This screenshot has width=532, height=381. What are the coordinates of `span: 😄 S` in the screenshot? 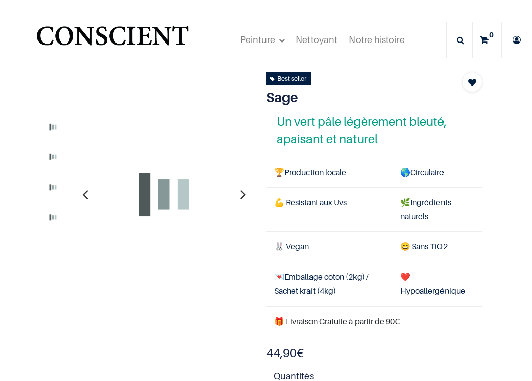 It's located at (408, 246).